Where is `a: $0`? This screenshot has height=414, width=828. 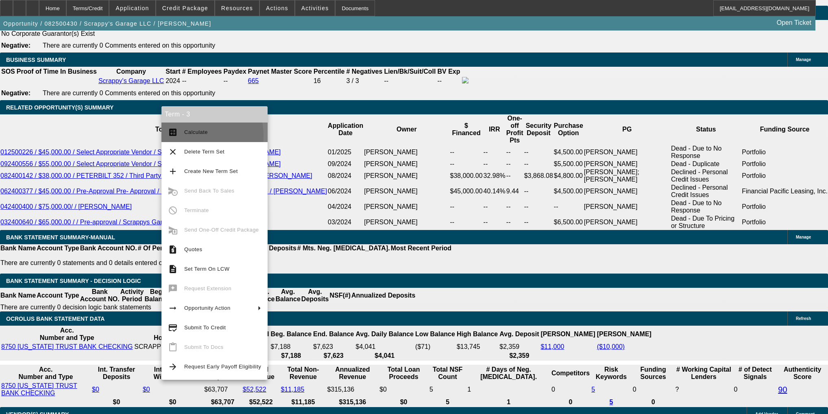 a: $0 is located at coordinates (146, 389).